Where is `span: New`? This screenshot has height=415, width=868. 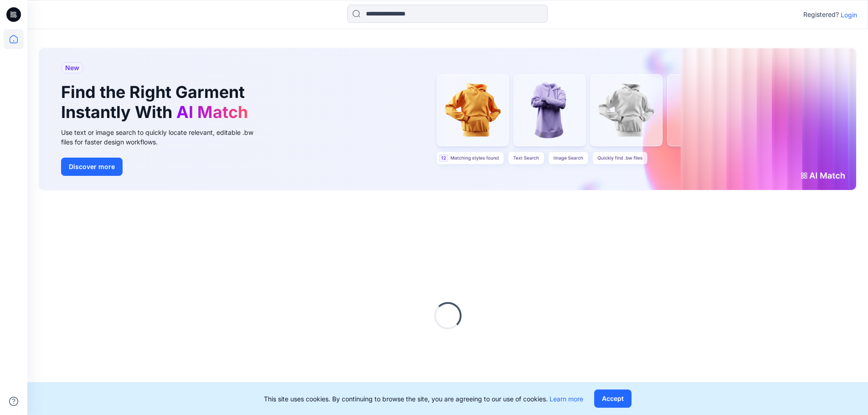 span: New is located at coordinates (72, 68).